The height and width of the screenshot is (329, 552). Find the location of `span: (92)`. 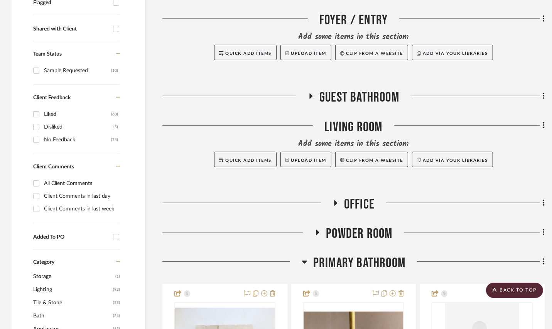

span: (92) is located at coordinates (117, 289).